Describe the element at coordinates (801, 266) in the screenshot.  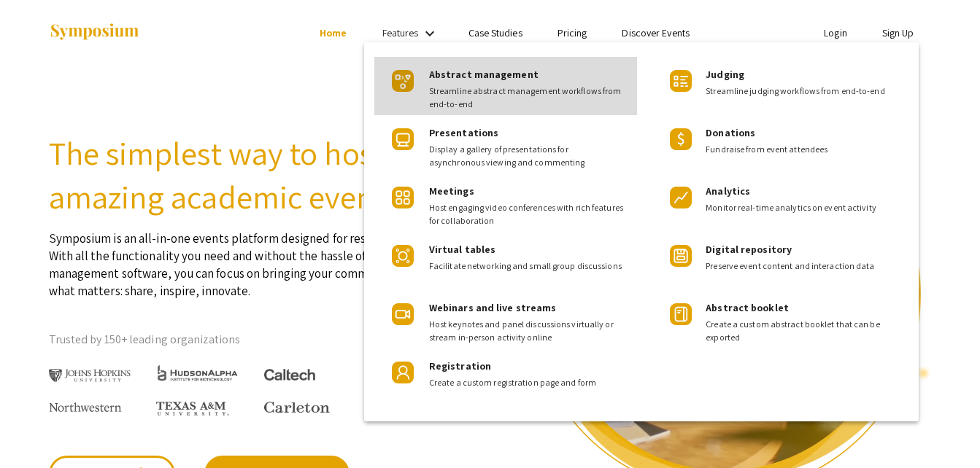
I see `span: Preserve event content and interaction data` at that location.